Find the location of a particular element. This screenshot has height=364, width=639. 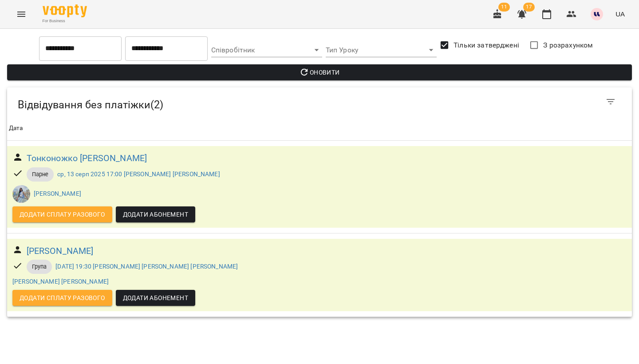

span: З розрахунком is located at coordinates (568, 45).